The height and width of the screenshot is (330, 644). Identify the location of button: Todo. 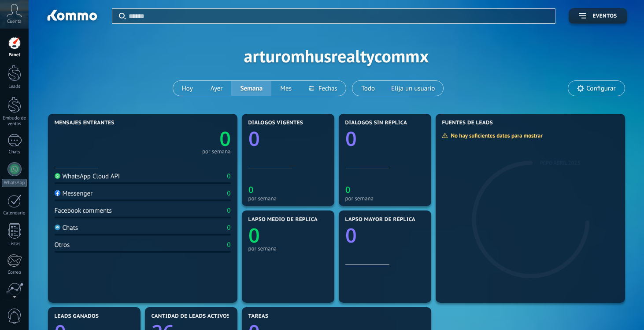
(368, 88).